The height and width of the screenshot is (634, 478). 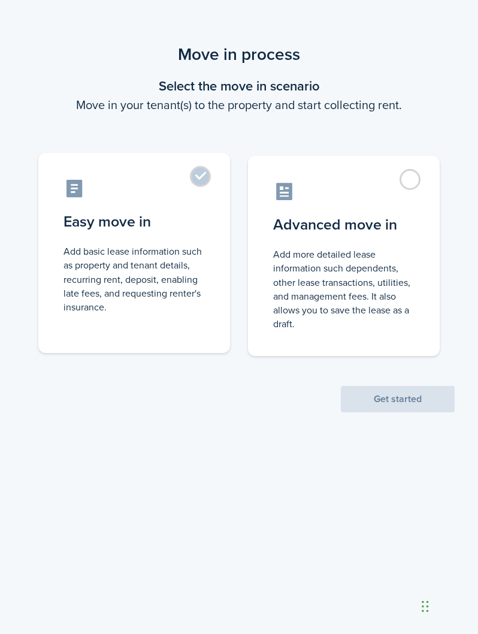 What do you see at coordinates (239, 55) in the screenshot?
I see `scenario-title: Move in process` at bounding box center [239, 55].